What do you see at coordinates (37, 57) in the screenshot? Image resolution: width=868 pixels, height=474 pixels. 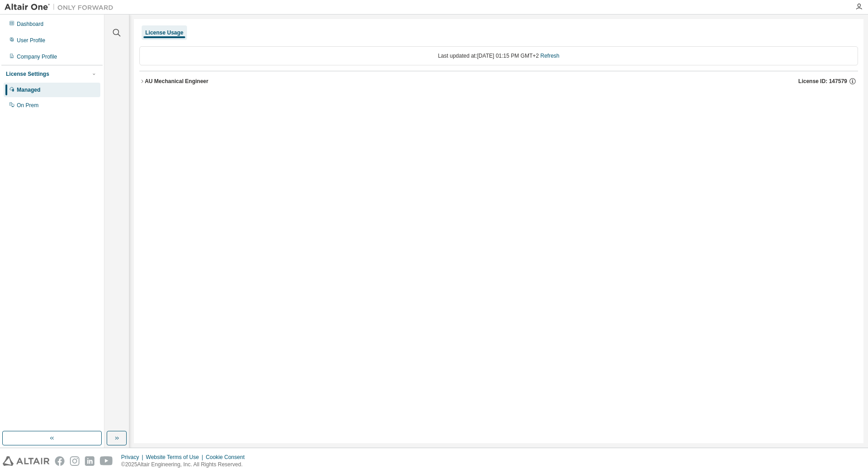 I see `div: Company Profile` at bounding box center [37, 57].